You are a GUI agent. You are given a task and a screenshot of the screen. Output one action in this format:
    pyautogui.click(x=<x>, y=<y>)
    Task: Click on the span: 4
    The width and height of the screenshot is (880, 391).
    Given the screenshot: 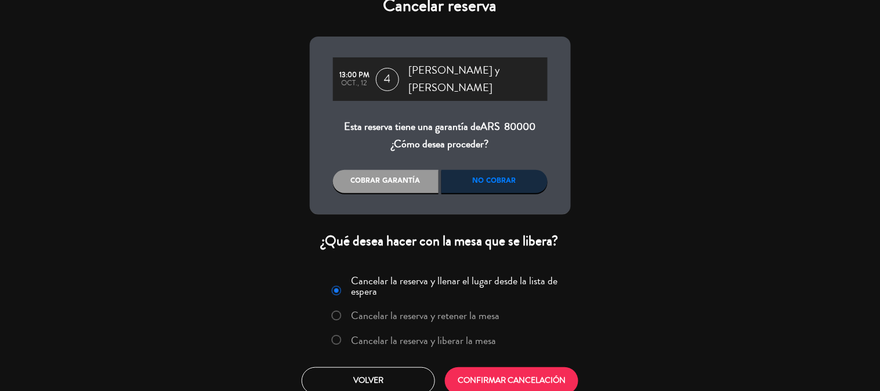 What is the action you would take?
    pyautogui.click(x=388, y=80)
    